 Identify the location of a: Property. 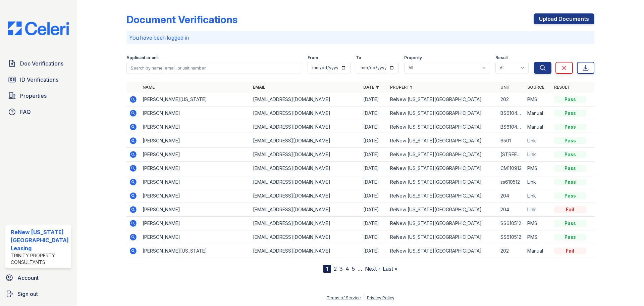
(401, 87).